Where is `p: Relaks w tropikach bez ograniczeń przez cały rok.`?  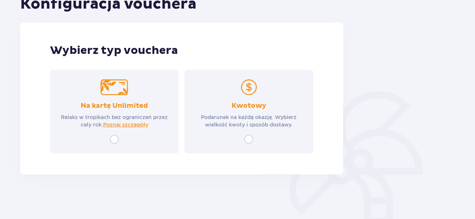
p: Relaks w tropikach bez ograniczeń przez cały rok. is located at coordinates (114, 121).